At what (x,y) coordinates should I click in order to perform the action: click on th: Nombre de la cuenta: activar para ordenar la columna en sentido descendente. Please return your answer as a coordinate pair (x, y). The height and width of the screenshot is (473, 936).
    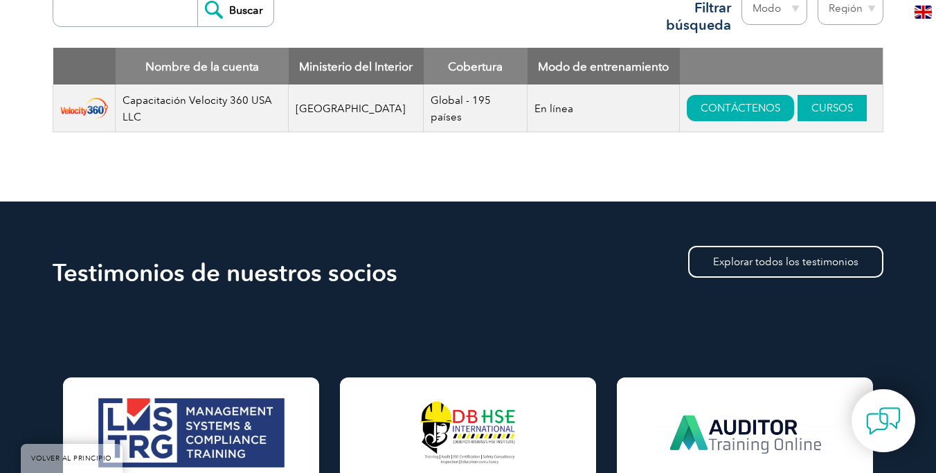
    Looking at the image, I should click on (202, 66).